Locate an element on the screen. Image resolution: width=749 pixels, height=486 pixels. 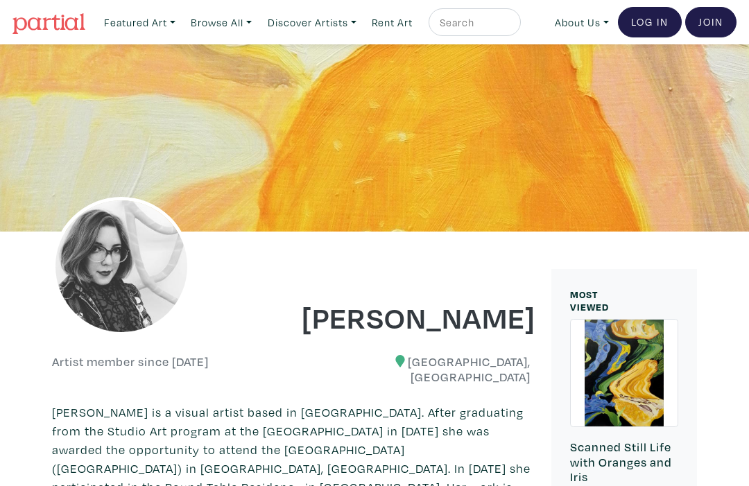
a: Featured Art is located at coordinates (139, 22).